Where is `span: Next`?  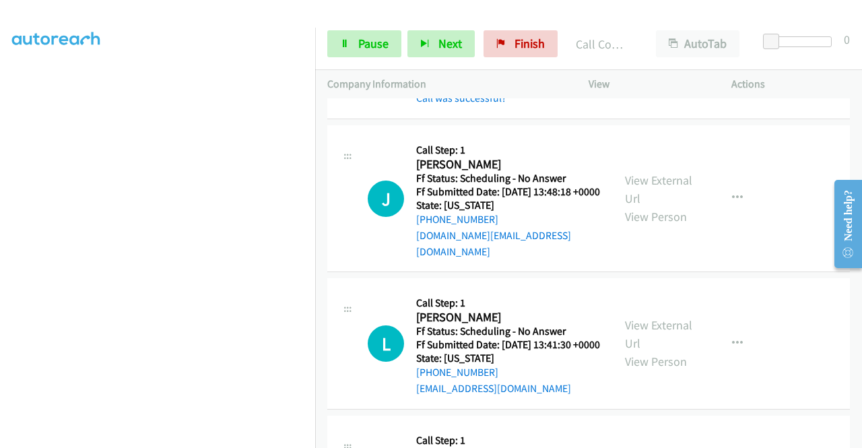 span: Next is located at coordinates (450, 43).